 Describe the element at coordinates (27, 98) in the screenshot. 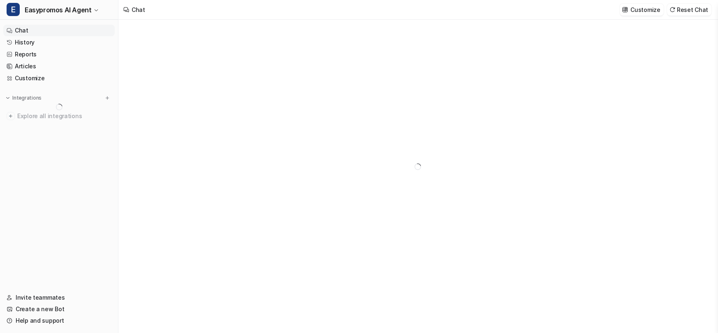

I see `p: Integrations` at that location.